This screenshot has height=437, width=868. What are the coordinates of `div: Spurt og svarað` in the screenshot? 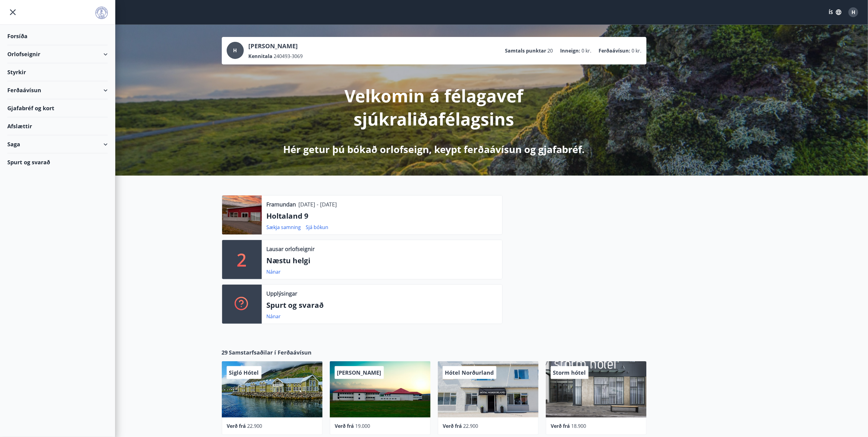 It's located at (57, 162).